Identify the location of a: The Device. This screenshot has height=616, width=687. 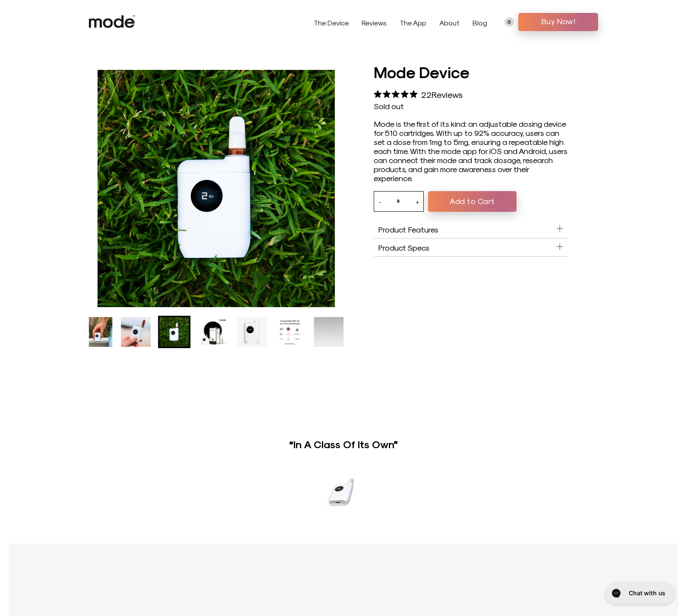
(331, 23).